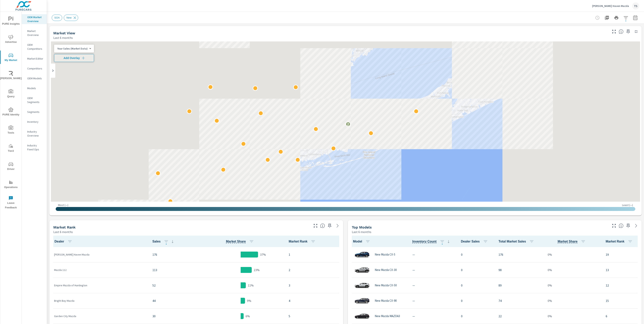  I want to click on p: Mazda 112, so click(100, 270).